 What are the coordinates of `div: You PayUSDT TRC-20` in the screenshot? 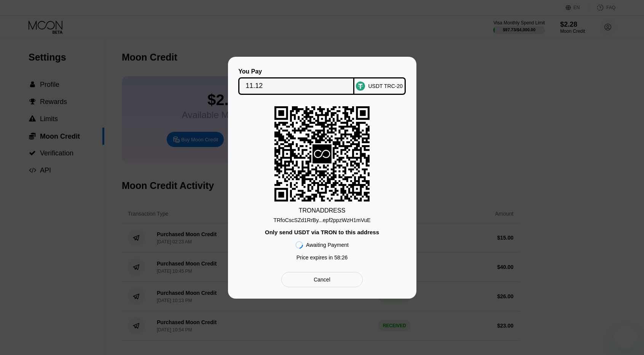 It's located at (322, 81).